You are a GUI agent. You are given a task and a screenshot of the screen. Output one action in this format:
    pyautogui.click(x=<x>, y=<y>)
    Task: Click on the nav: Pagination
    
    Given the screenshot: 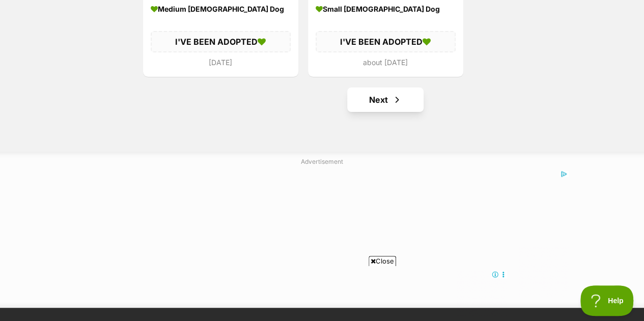 What is the action you would take?
    pyautogui.click(x=385, y=100)
    